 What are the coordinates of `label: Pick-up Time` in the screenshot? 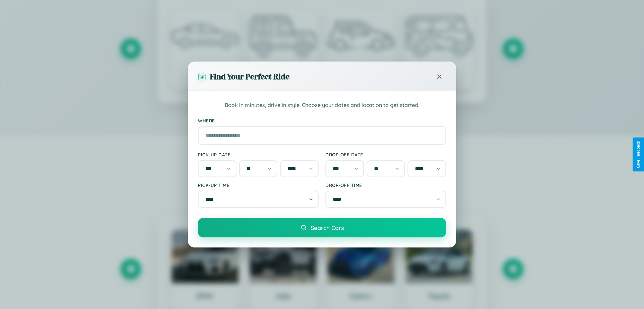 It's located at (259, 185).